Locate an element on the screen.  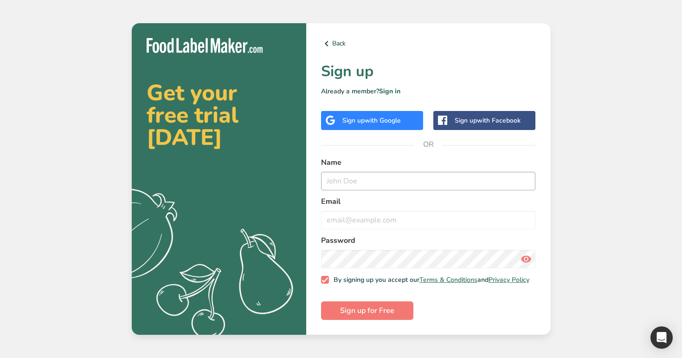
div: Open Intercom Messenger is located at coordinates (662, 337).